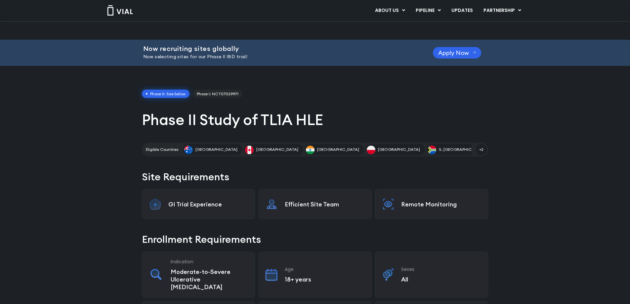  What do you see at coordinates (249, 150) in the screenshot?
I see `img: Canada` at bounding box center [249, 150].